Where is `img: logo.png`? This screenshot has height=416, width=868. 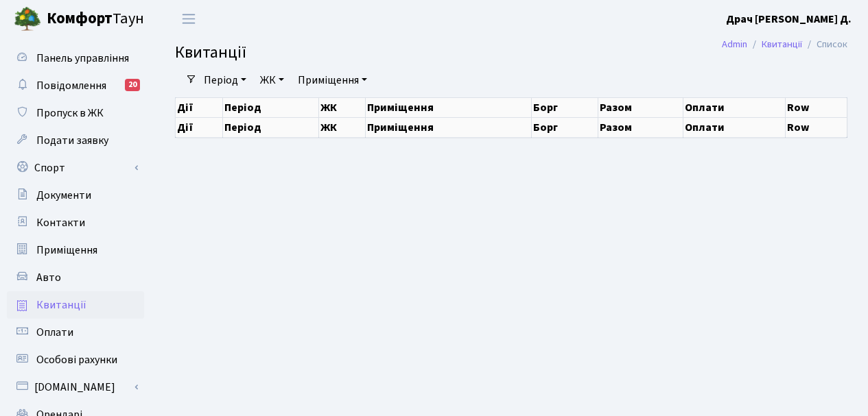
img: logo.png is located at coordinates (27, 19).